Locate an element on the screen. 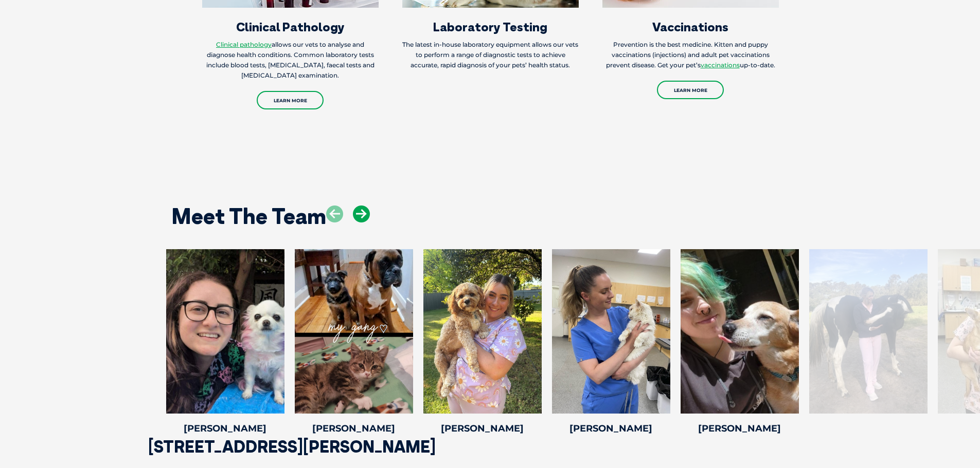  h3: Vaccinations is located at coordinates (690, 26).